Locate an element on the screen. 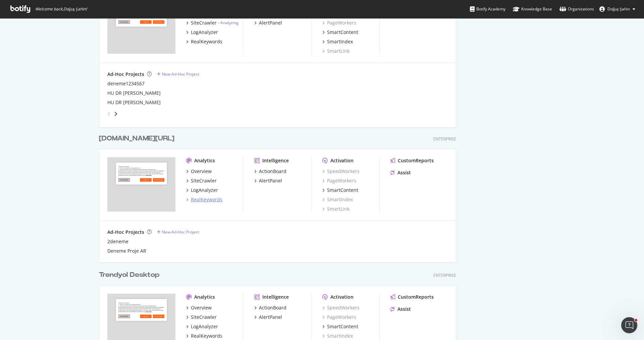 This screenshot has width=644, height=340. a: Deneme Proje AR is located at coordinates (127, 251).